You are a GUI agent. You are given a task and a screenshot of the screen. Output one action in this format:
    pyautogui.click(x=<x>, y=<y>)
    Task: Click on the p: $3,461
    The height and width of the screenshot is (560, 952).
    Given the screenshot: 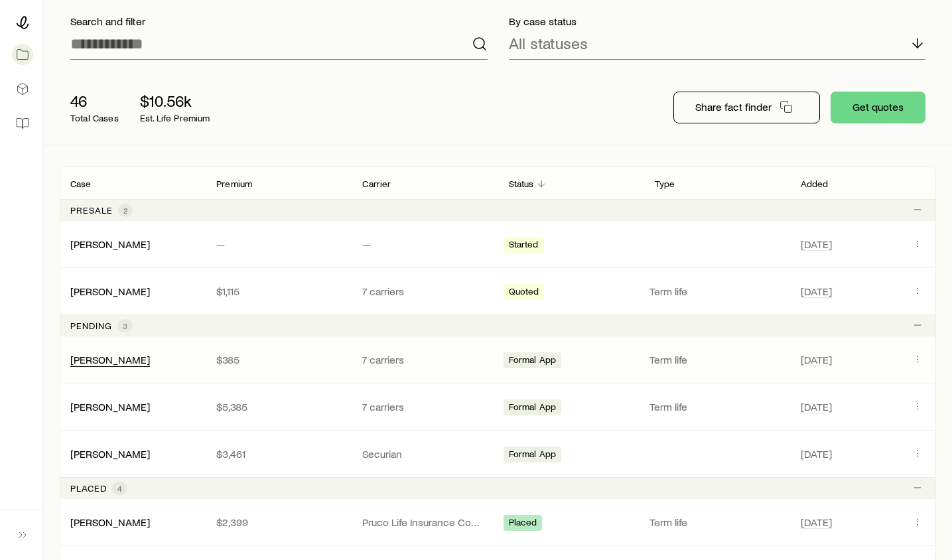 What is the action you would take?
    pyautogui.click(x=279, y=453)
    